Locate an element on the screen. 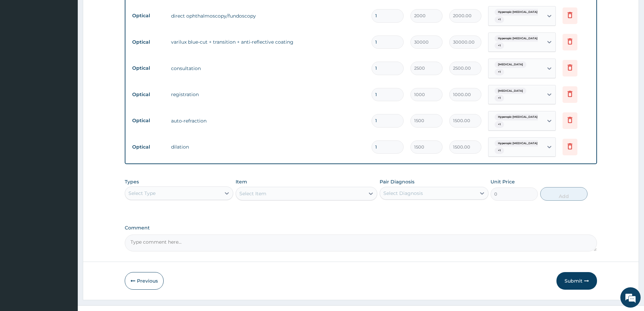 The height and width of the screenshot is (311, 644). label: Comment is located at coordinates (361, 228).